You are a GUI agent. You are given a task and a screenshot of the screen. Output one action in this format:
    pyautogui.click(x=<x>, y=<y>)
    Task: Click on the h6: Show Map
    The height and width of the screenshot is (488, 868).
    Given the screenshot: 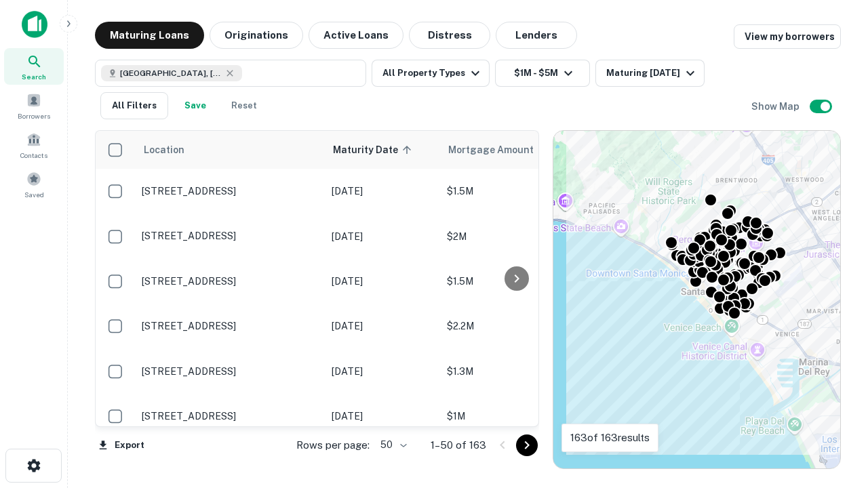 What is the action you would take?
    pyautogui.click(x=776, y=106)
    